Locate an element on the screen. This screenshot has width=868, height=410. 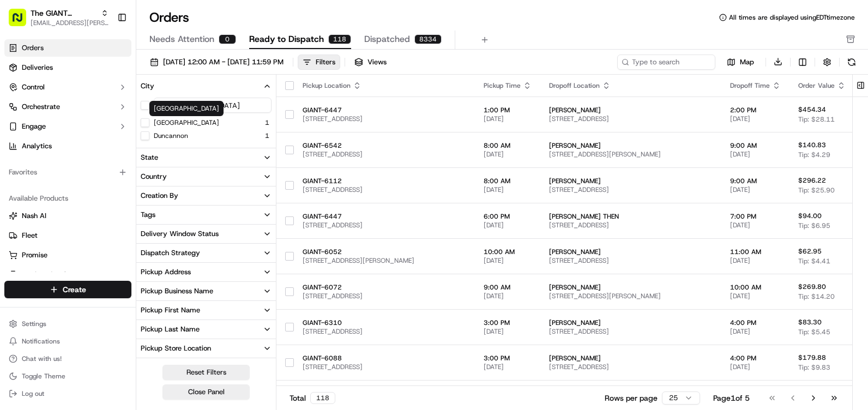
div: Favorites is located at coordinates (67, 172).